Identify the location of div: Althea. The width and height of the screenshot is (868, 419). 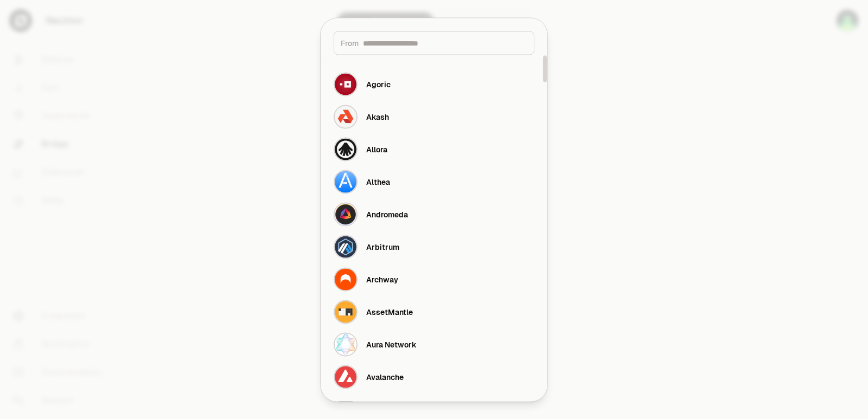
(378, 182).